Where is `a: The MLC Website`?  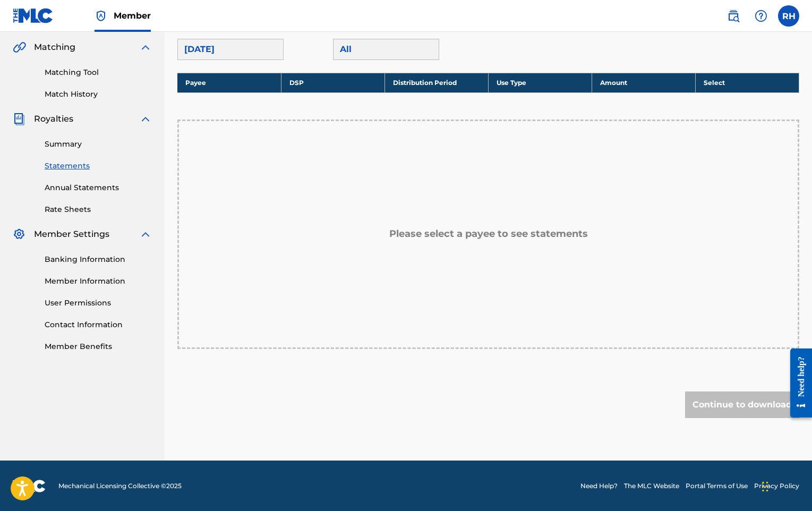 a: The MLC Website is located at coordinates (652, 486).